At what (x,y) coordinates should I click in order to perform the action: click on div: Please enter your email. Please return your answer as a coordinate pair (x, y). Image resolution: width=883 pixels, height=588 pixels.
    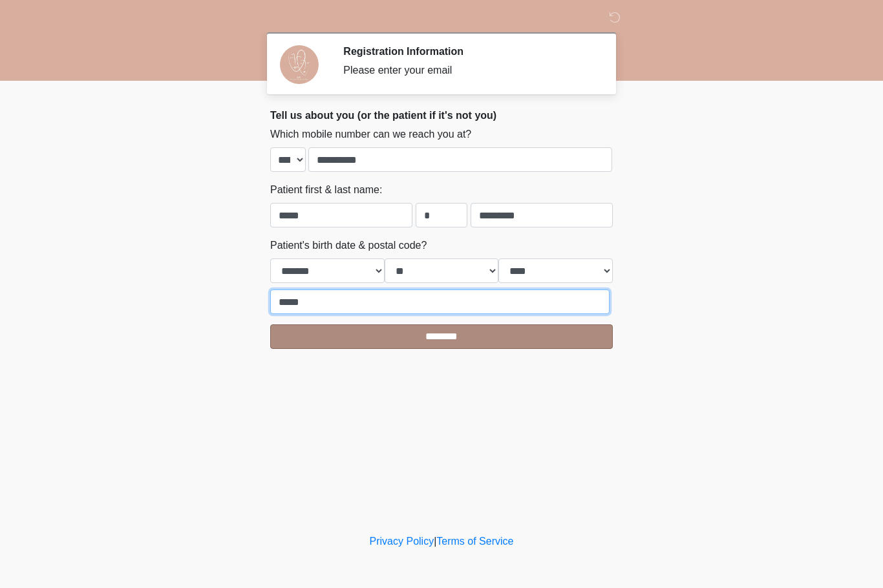
    Looking at the image, I should click on (468, 70).